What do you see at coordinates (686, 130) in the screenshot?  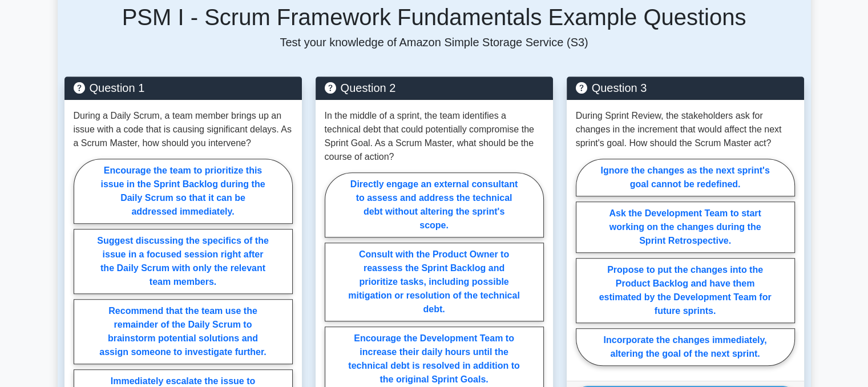 I see `p: During Sprint Review, the stakeholders ask for changes in the increment that would affect the nex...` at bounding box center [686, 130].